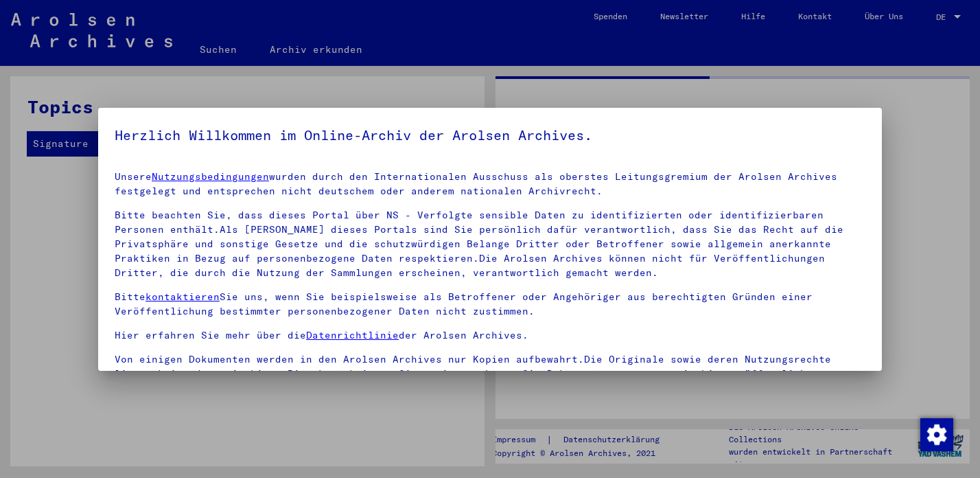  I want to click on img: Zustimmung ändern, so click(937, 435).